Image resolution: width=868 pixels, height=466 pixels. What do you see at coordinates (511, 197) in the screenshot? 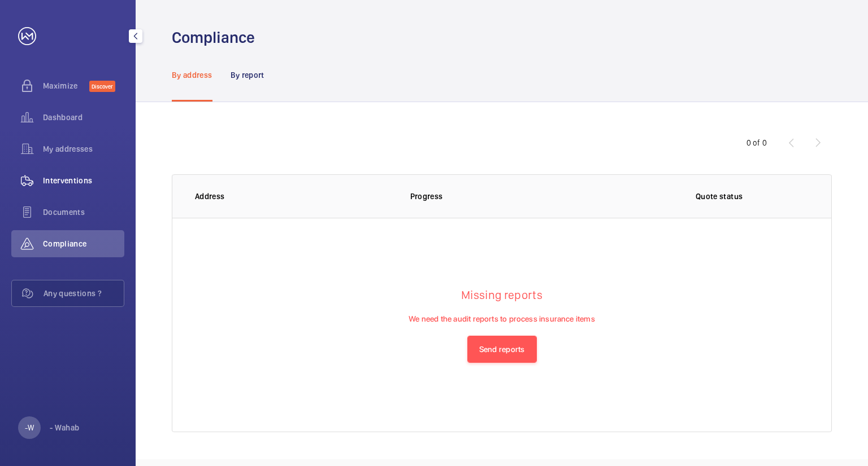
I see `p: Progress` at bounding box center [511, 197].